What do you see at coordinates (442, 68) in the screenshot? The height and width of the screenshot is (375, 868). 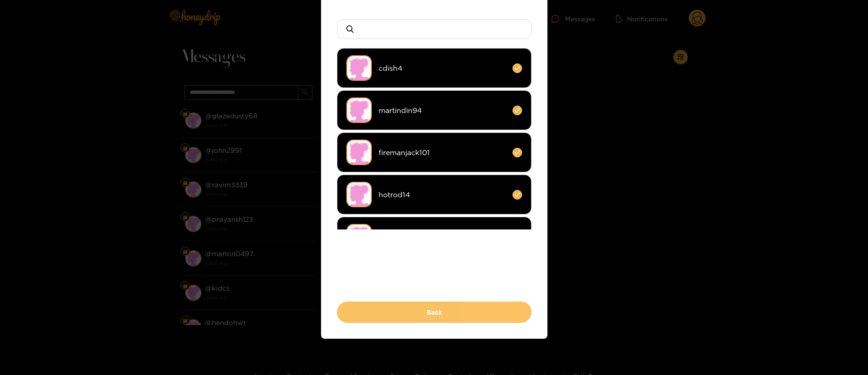 I see `span: cdish4` at bounding box center [442, 68].